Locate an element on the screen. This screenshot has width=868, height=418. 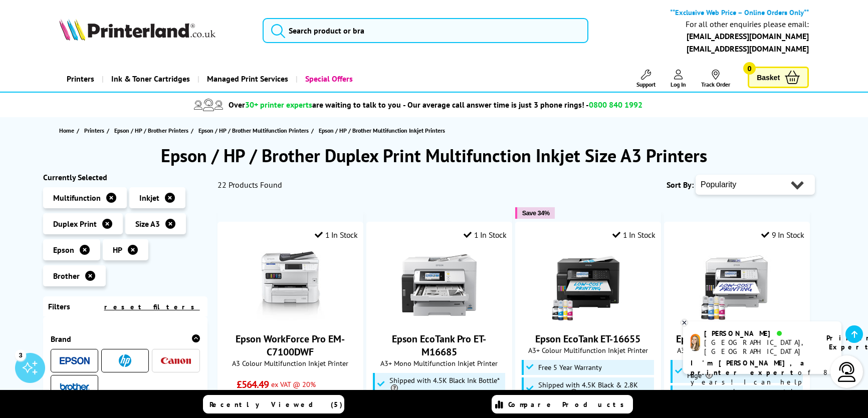
a: Home is located at coordinates (68, 130).